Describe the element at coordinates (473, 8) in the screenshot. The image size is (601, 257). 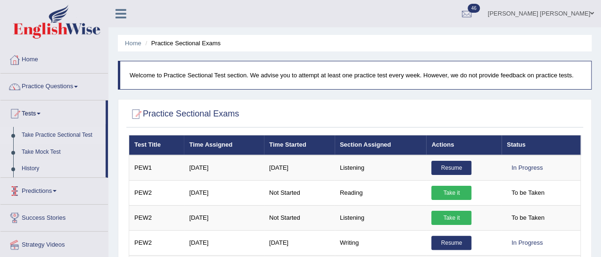
I see `span: 46` at that location.